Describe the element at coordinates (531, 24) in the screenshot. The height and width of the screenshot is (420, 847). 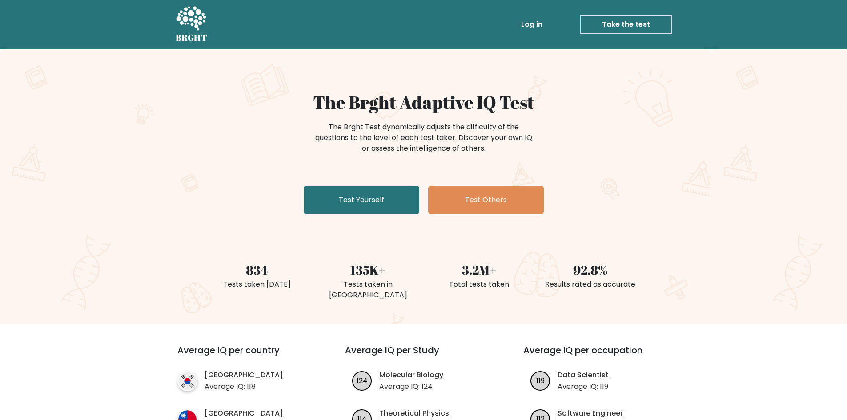
I see `a: Log in` at that location.